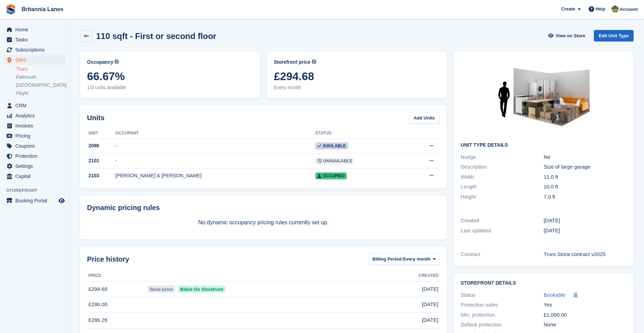 This screenshot has width=644, height=333. What do you see at coordinates (616, 9) in the screenshot?
I see `img: Sarah Lane` at bounding box center [616, 9].